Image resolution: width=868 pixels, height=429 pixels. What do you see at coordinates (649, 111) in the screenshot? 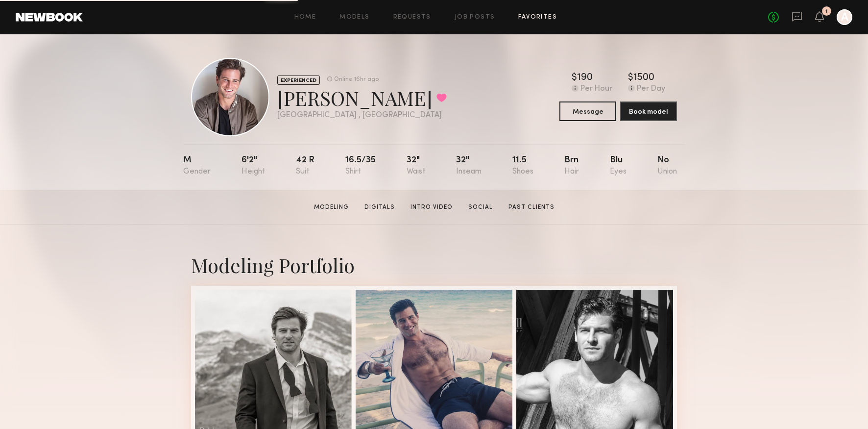
I see `button: Book model` at bounding box center [649, 111].